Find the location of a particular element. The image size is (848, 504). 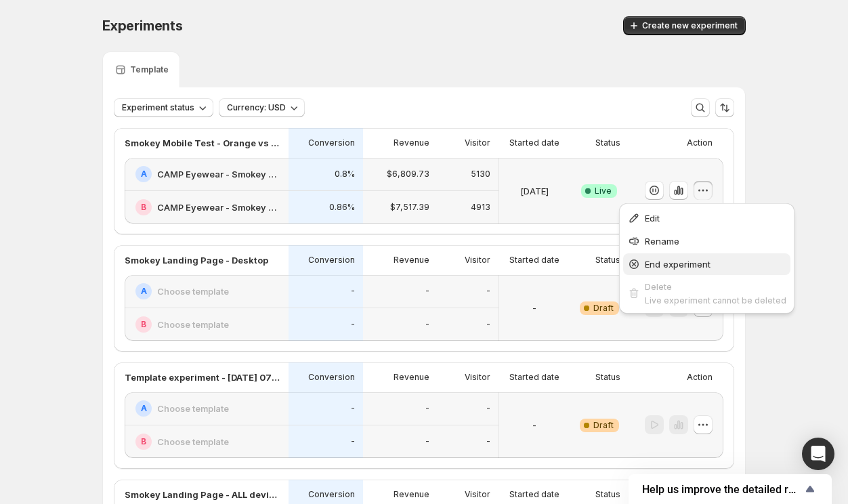

button: Edit is located at coordinates (707, 219).